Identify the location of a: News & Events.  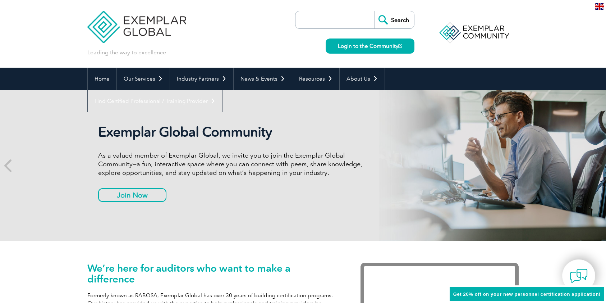
(263, 79).